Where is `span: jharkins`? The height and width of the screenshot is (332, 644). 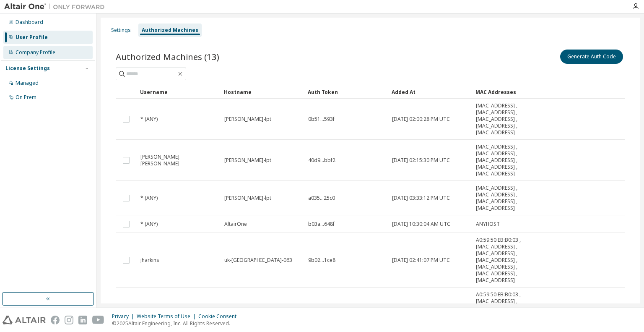 span: jharkins is located at coordinates (150, 261).